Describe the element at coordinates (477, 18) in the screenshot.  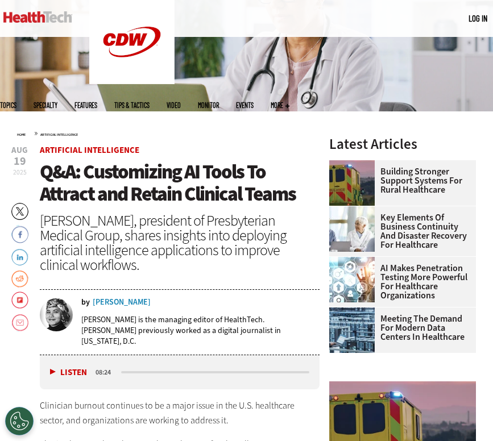
I see `div: User menu` at that location.